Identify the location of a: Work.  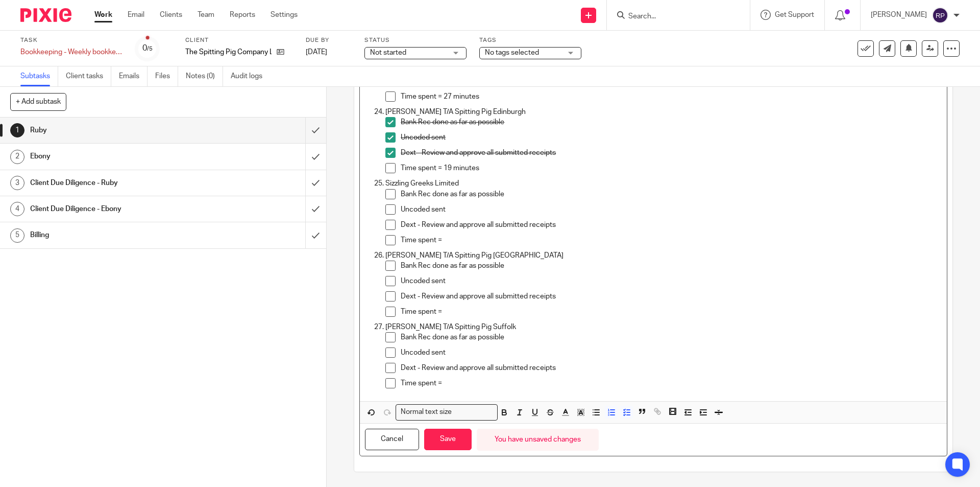
(103, 15).